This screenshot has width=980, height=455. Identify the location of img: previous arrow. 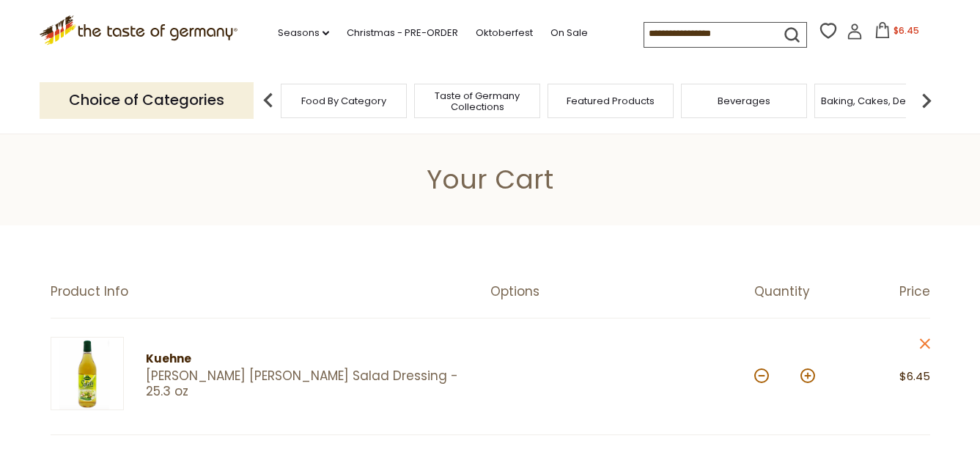
(268, 101).